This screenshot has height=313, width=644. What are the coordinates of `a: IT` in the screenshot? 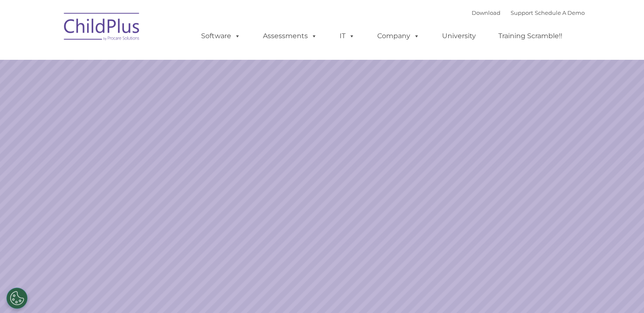 It's located at (347, 36).